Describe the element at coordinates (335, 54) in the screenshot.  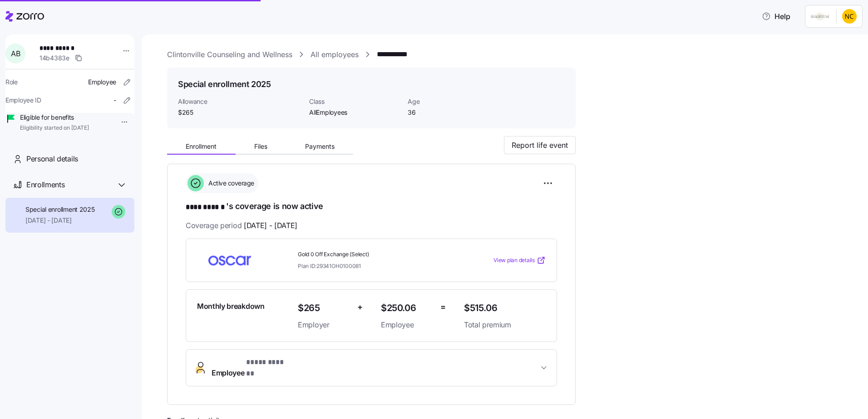
I see `a: All employees` at that location.